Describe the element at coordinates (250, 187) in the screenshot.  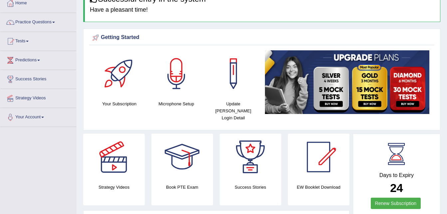
I see `h4: Success Stories` at that location.